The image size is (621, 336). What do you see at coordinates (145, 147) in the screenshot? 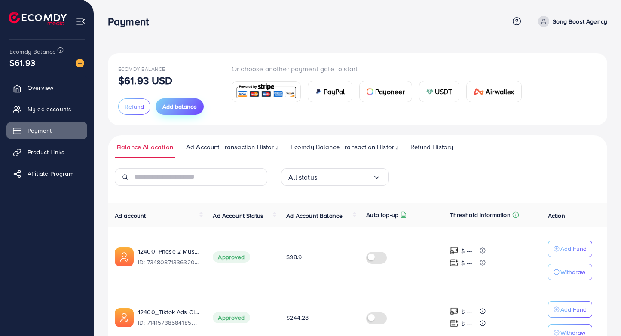
I see `span: Balance Allocation` at bounding box center [145, 147].